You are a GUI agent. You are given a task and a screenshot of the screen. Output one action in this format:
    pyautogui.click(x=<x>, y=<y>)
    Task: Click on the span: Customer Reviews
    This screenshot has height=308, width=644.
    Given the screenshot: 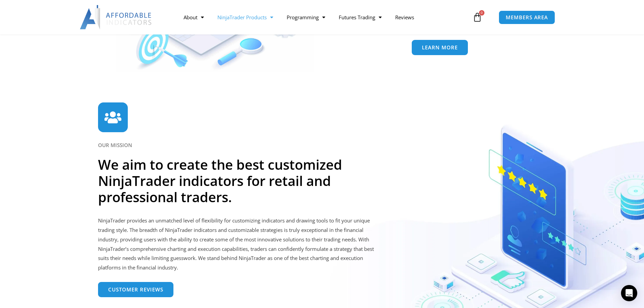 What is the action you would take?
    pyautogui.click(x=136, y=290)
    